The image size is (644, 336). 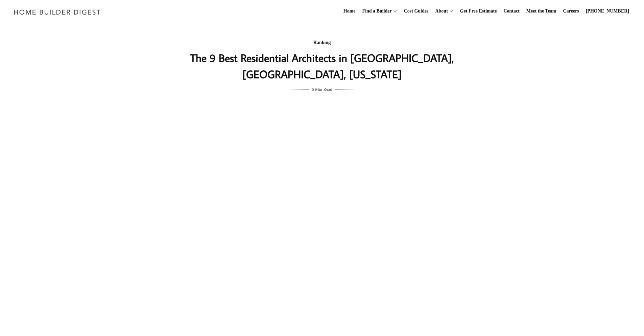 What do you see at coordinates (376, 11) in the screenshot?
I see `a: Find a Builder` at bounding box center [376, 11].